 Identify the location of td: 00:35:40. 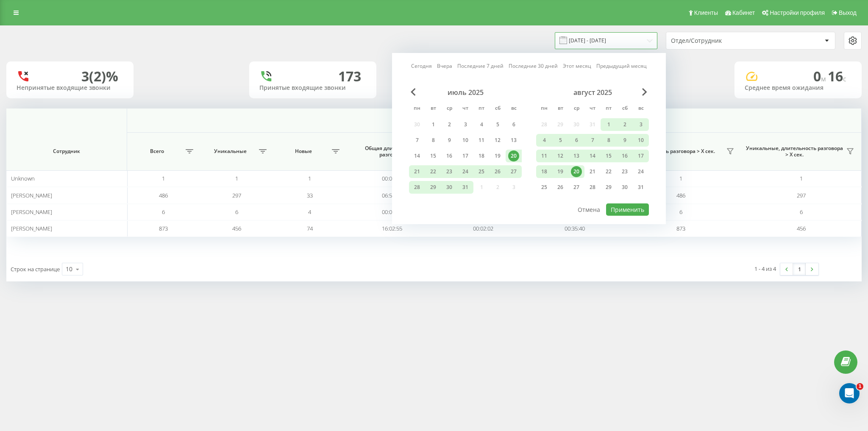
(575, 229).